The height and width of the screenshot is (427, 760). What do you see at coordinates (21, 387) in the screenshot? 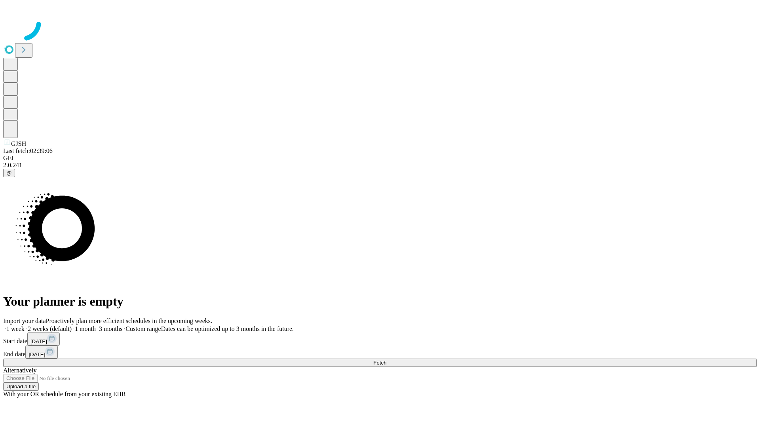
I see `button: Upload a file` at bounding box center [21, 387].